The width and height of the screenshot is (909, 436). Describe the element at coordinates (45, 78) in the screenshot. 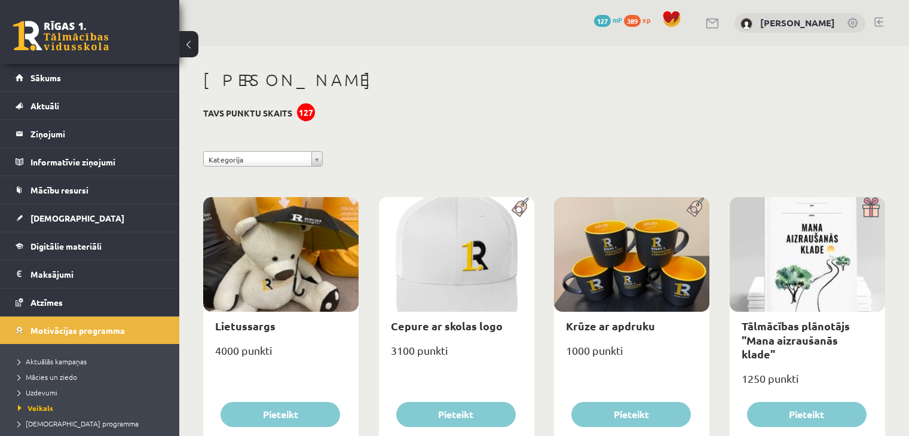

I see `span: Sākums` at that location.